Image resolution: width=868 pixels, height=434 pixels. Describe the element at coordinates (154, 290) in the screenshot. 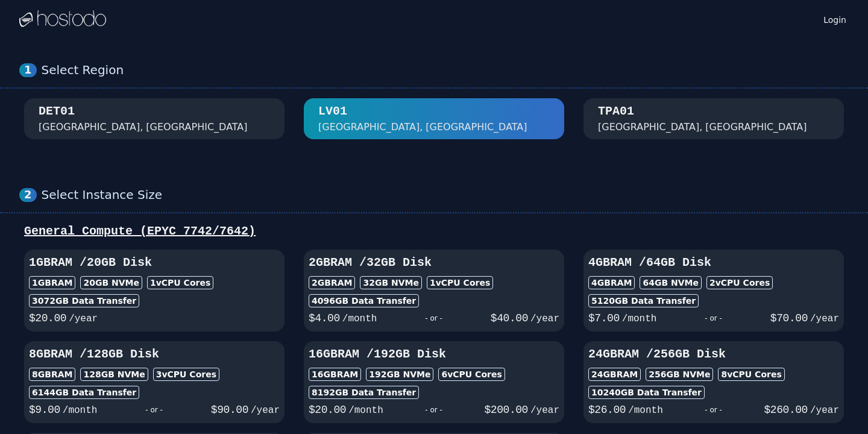

I see `button: 1GBRAM /20GB Disk1GBRAM20GB NVMe1vCPU Cores3072GB Data Transfer$20.00/year` at that location.